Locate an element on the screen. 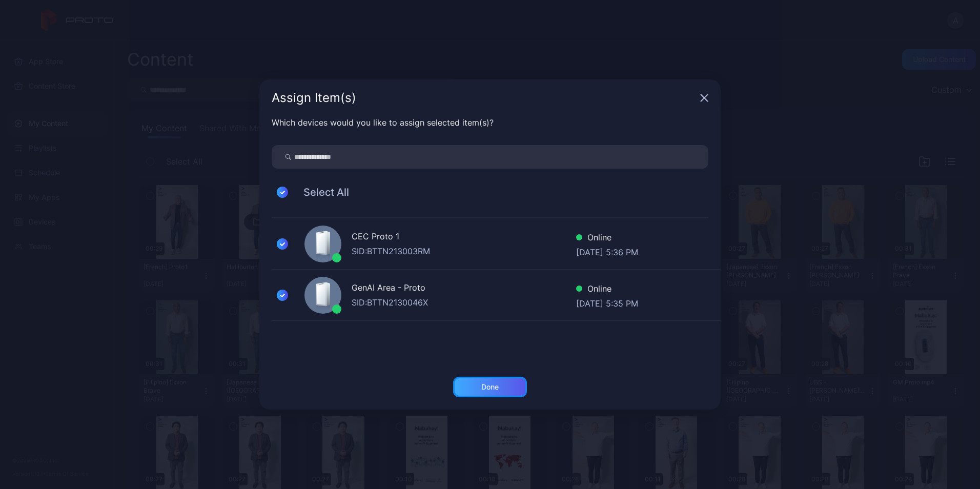 This screenshot has height=489, width=980. span: Select All is located at coordinates (321, 192).